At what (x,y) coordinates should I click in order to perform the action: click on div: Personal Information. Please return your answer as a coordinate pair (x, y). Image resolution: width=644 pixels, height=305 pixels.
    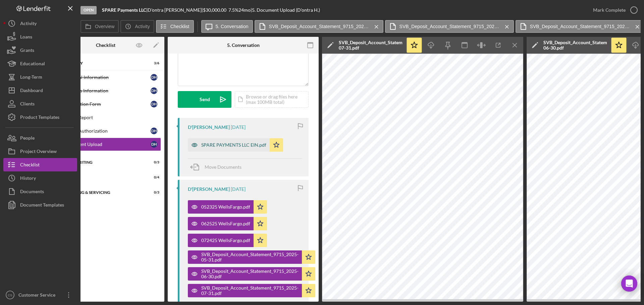
    Looking at the image, I should click on (107, 78).